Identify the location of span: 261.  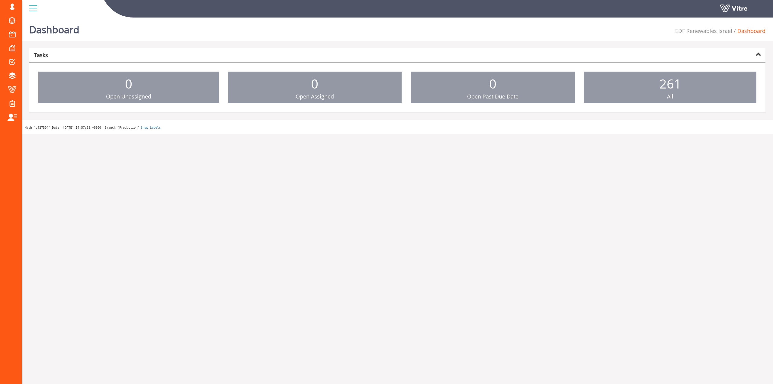
(670, 83).